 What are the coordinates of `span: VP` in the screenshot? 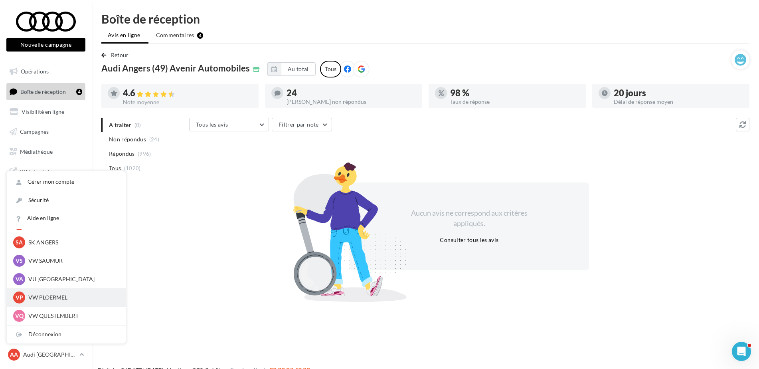 It's located at (19, 297).